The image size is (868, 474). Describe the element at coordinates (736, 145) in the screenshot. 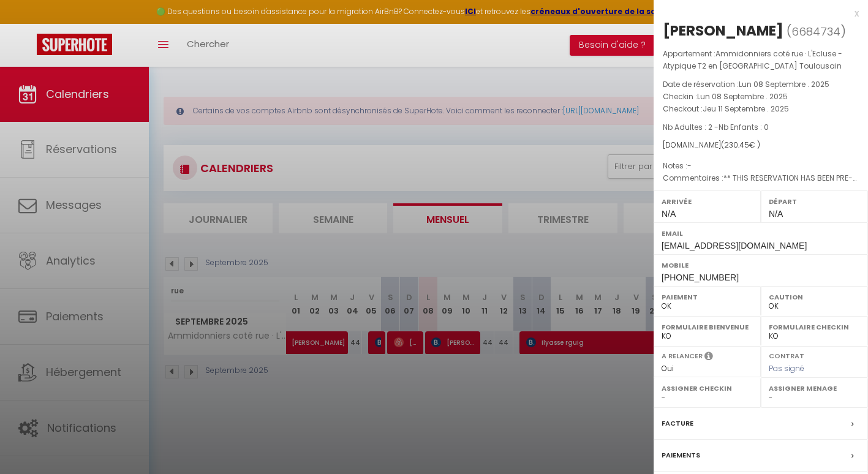

I see `span: 230.45` at that location.